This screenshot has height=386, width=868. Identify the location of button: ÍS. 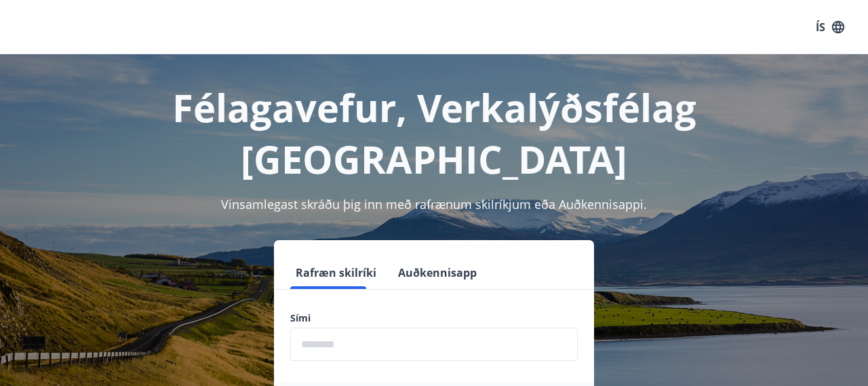
(830, 27).